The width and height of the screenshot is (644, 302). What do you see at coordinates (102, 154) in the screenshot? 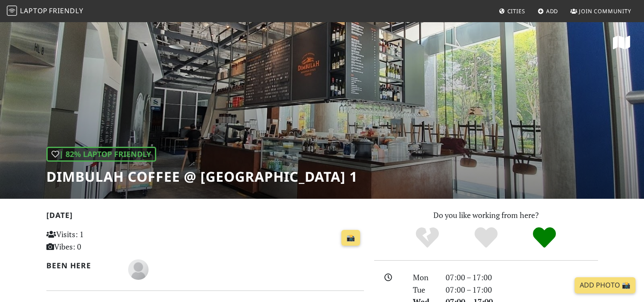
I see `div: | 82% Laptop Friendly` at bounding box center [102, 154].